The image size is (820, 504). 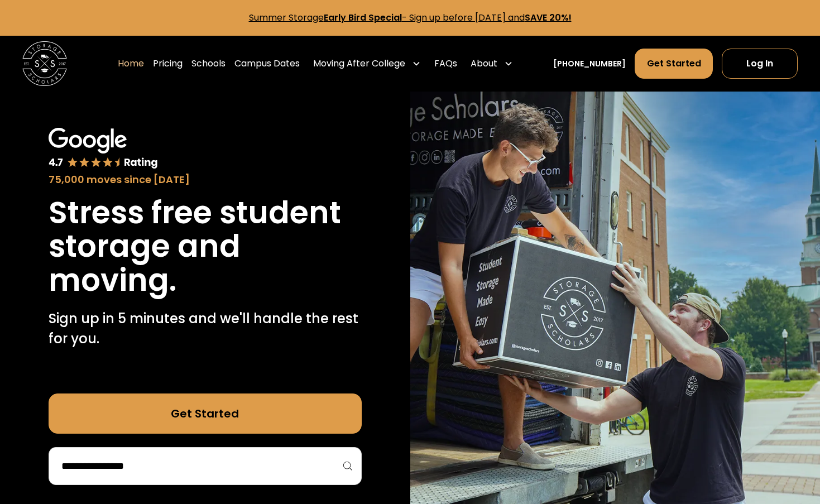 I want to click on a: Schools, so click(x=208, y=64).